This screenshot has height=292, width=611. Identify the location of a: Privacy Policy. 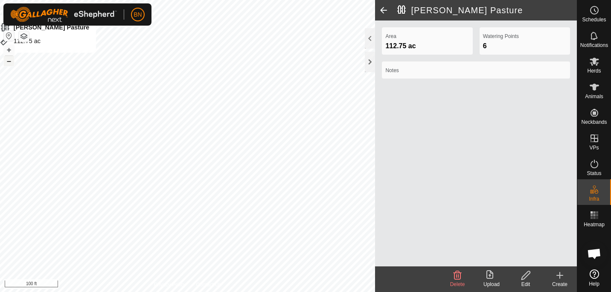
(170, 284).